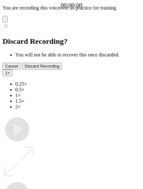 The width and height of the screenshot is (143, 189). I want to click on span: 1, so click(6, 73).